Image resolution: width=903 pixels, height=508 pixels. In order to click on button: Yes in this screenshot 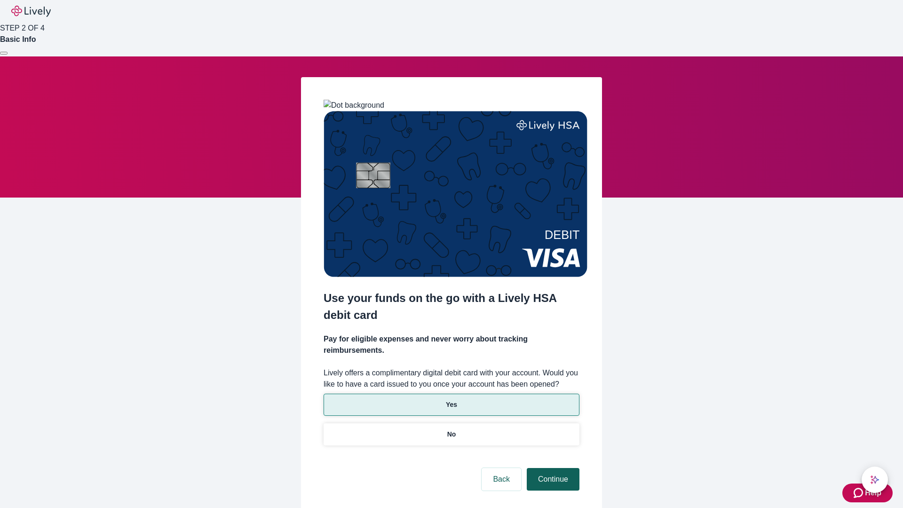, I will do `click(451, 404)`.